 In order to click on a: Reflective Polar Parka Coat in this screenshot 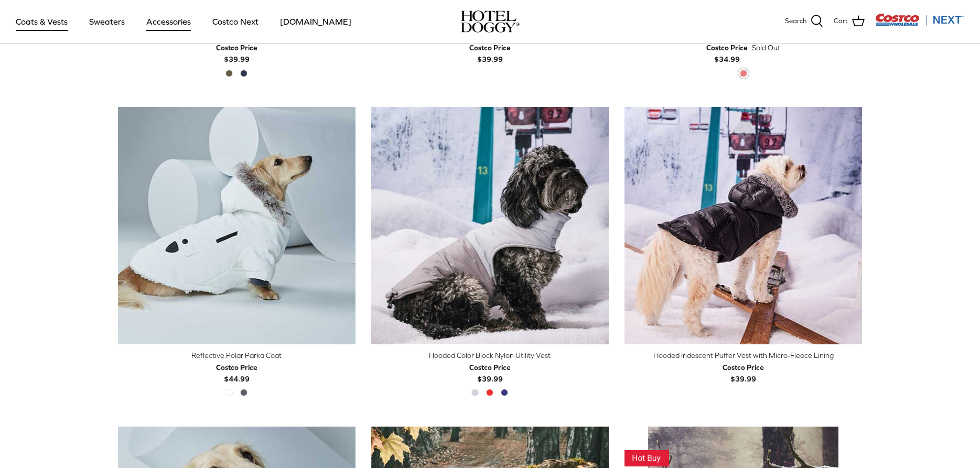, I will do `click(237, 226)`.